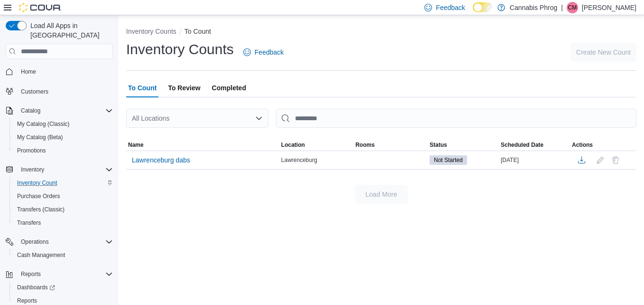 This screenshot has width=644, height=305. Describe the element at coordinates (40, 137) in the screenshot. I see `a: My Catalog (Beta)` at that location.